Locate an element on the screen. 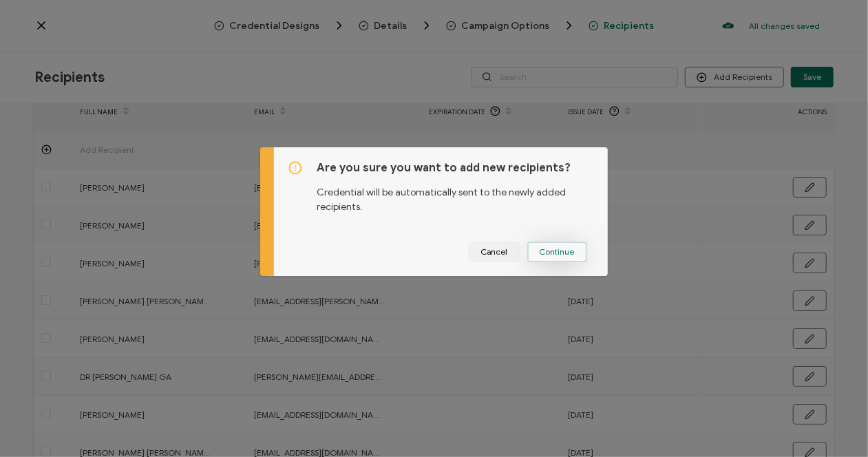 The image size is (868, 457). div: Chat Widget is located at coordinates (834, 424).